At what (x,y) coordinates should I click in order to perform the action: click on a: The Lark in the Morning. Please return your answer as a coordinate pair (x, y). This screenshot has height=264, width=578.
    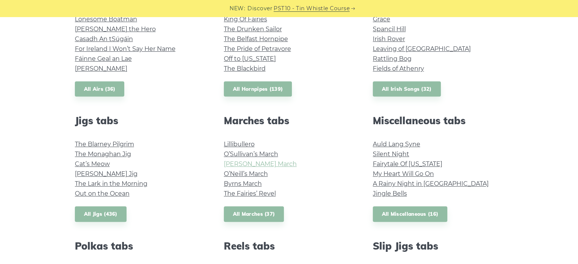
    Looking at the image, I should click on (111, 183).